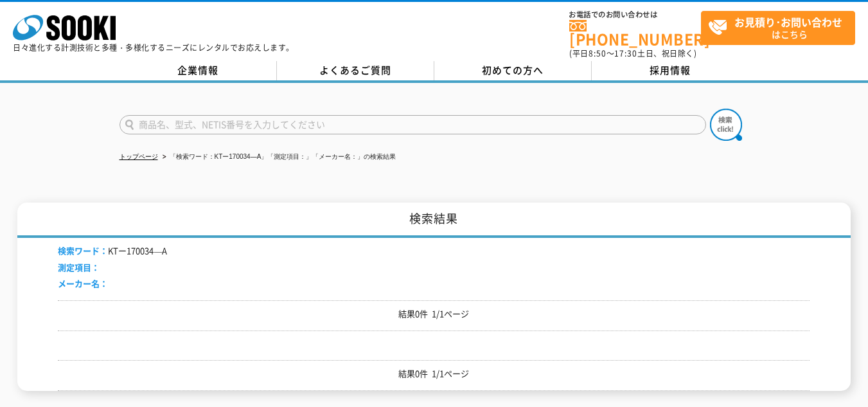  What do you see at coordinates (726, 125) in the screenshot?
I see `img: btn_search.png` at bounding box center [726, 125].